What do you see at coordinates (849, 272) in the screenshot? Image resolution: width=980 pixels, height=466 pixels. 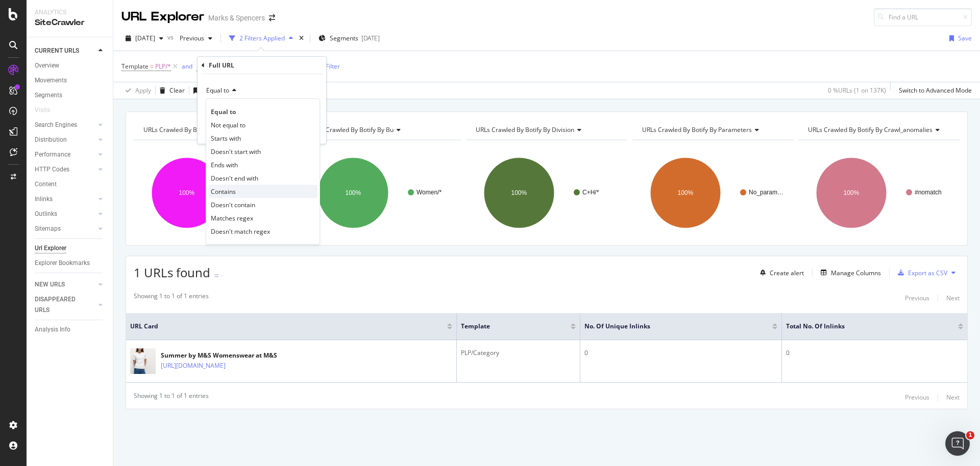 I see `button: Manage Columns` at bounding box center [849, 272].